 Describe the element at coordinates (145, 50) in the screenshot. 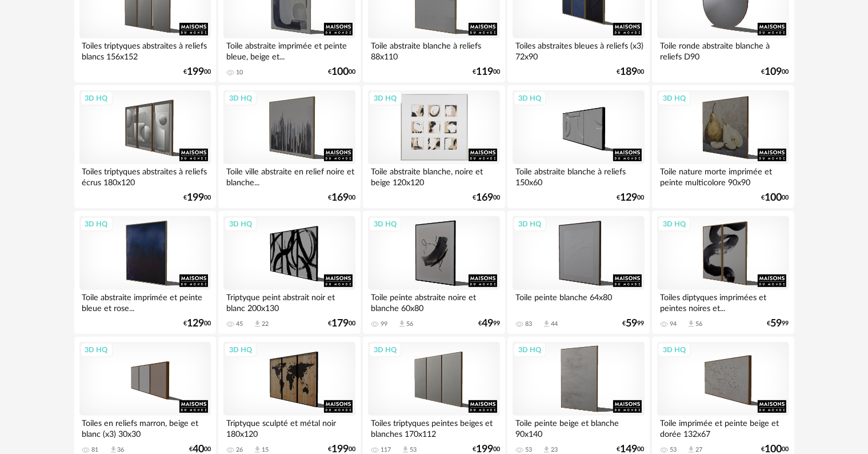

I see `div: Toiles triptyques abstraites à reliefs blancs 156x152` at that location.